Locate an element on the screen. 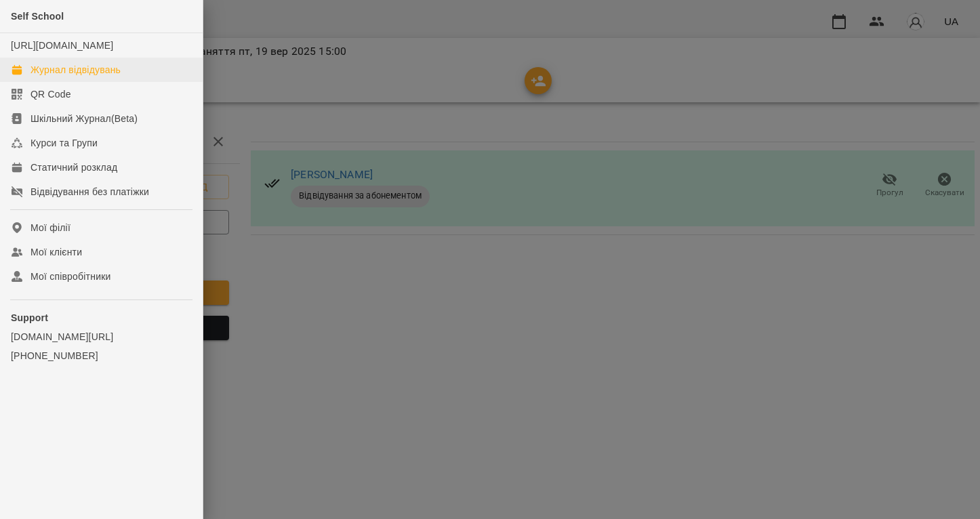 The image size is (980, 519). div: Мої клієнти is located at coordinates (56, 252).